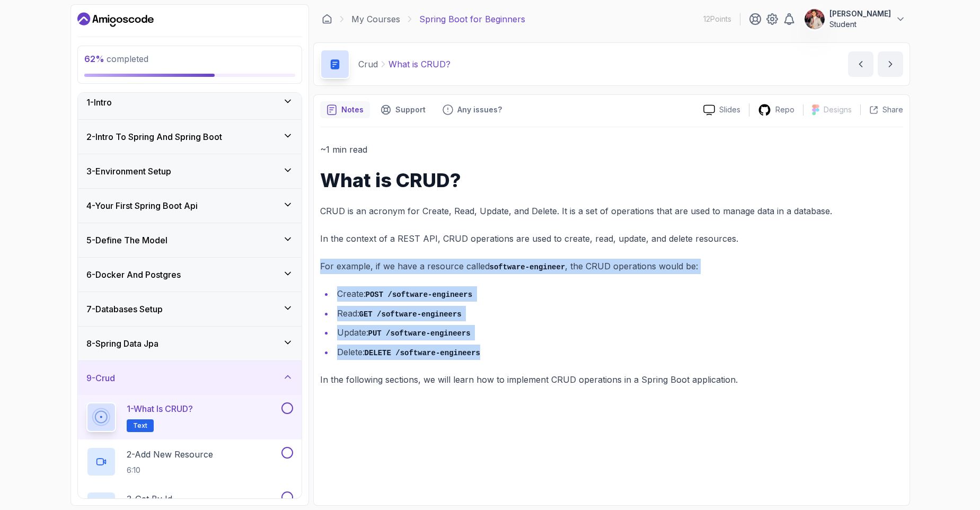  I want to click on li: Create:, so click(619, 294).